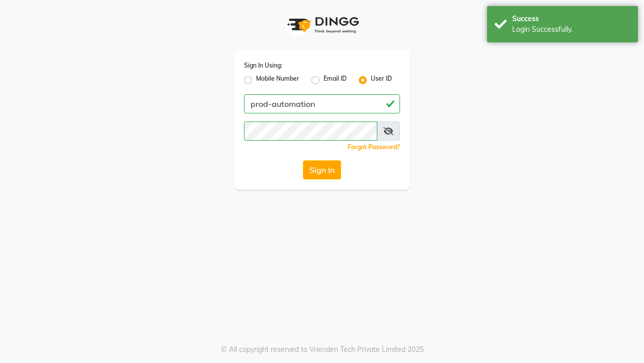 The height and width of the screenshot is (363, 644). What do you see at coordinates (335, 80) in the screenshot?
I see `label: Email ID` at bounding box center [335, 80].